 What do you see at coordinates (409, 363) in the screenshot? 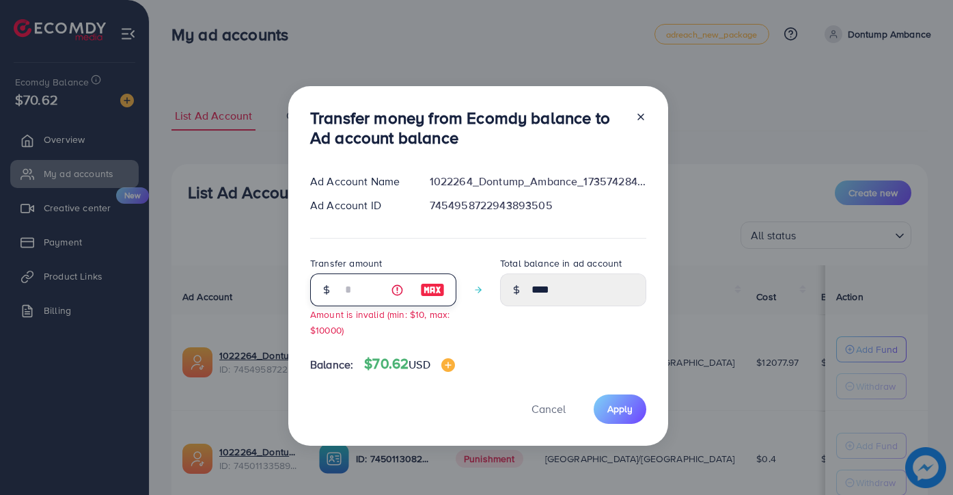
I see `h4: $70.62` at bounding box center [409, 363].